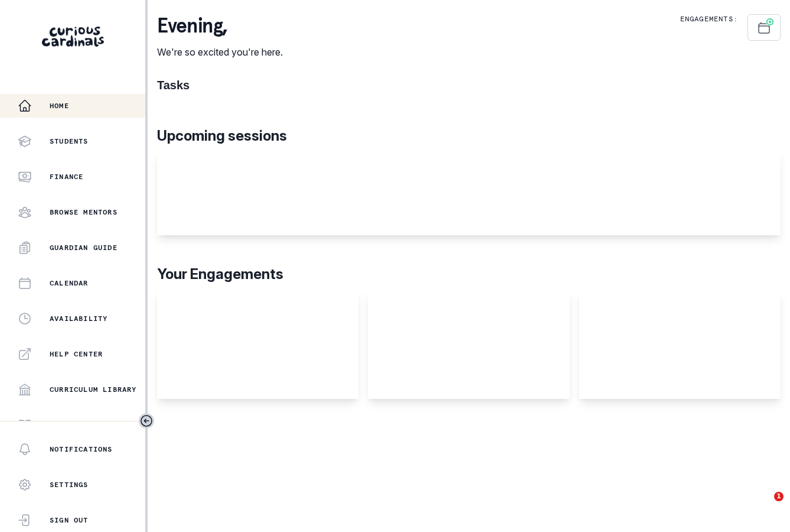  What do you see at coordinates (79, 318) in the screenshot?
I see `p: Availability` at bounding box center [79, 318].